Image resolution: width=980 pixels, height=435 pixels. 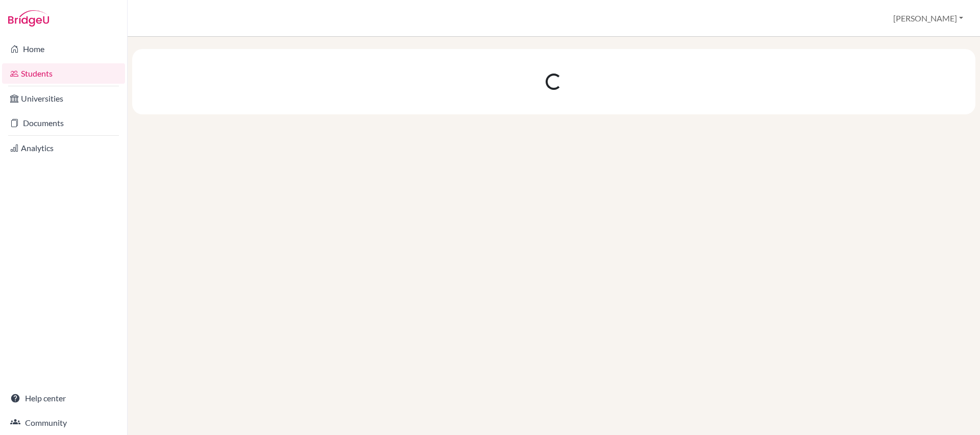 What do you see at coordinates (63, 49) in the screenshot?
I see `a: Home` at bounding box center [63, 49].